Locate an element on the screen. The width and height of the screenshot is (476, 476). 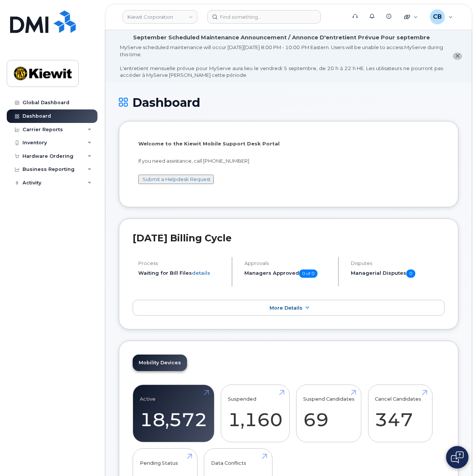
li: Waiting for Bill Files is located at coordinates (182, 273).